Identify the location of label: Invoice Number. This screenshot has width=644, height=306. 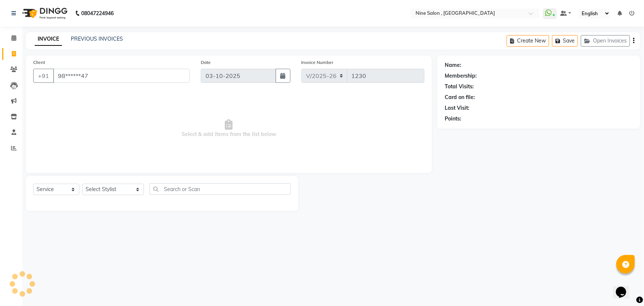
(318, 63).